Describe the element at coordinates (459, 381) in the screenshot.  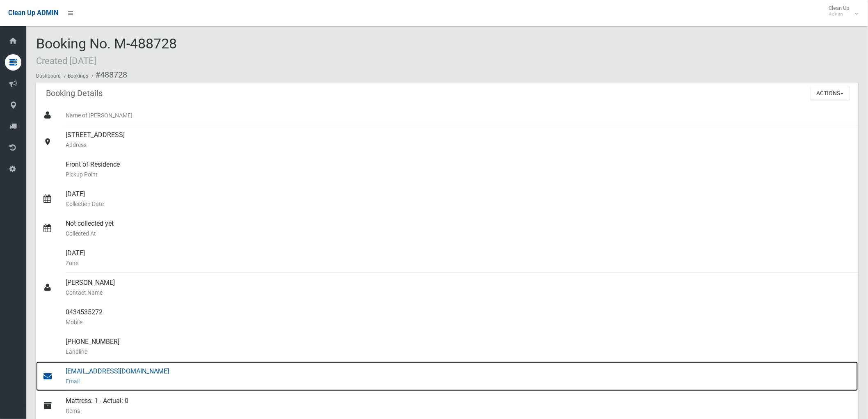
I see `small: Email` at that location.